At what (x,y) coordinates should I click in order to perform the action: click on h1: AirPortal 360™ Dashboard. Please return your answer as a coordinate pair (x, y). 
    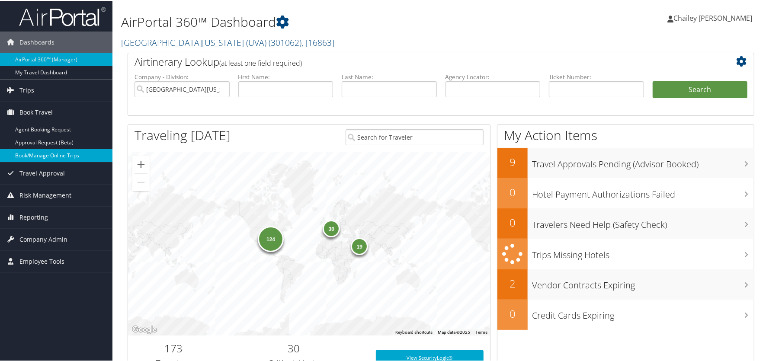
    Looking at the image, I should click on (334, 21).